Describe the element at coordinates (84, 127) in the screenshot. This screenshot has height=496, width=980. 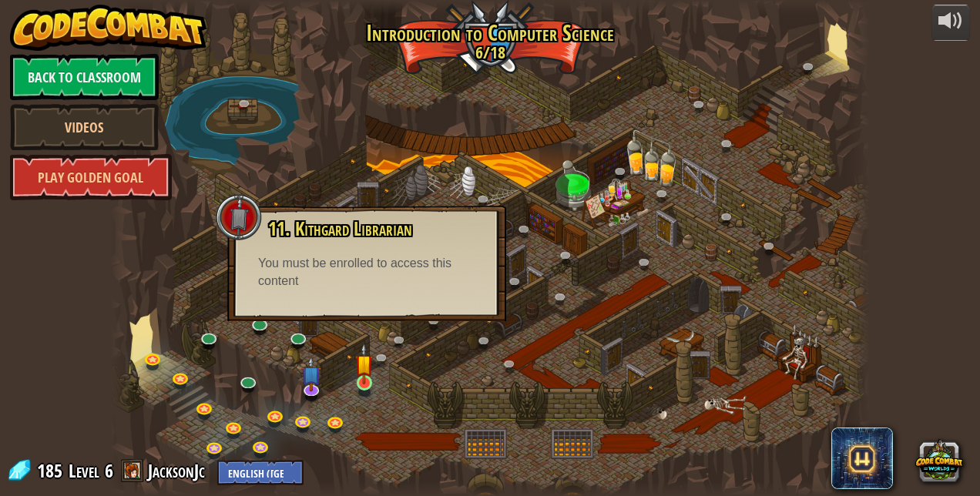
I see `a: Videos` at that location.